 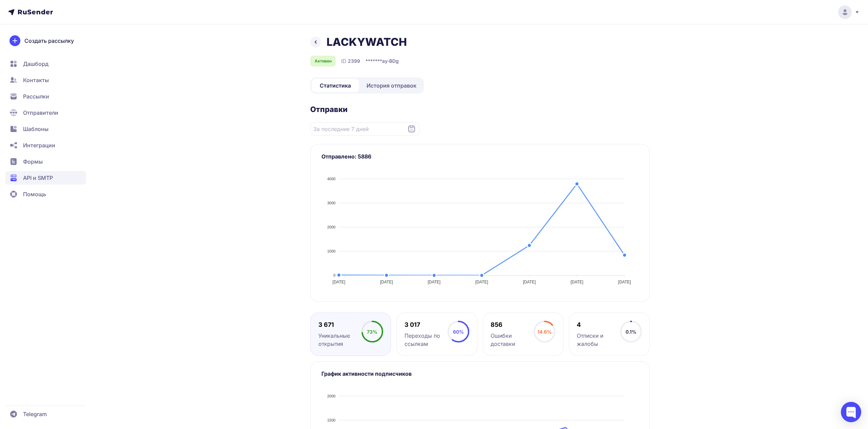 What do you see at coordinates (36, 64) in the screenshot?
I see `span: Дашборд` at bounding box center [36, 64].